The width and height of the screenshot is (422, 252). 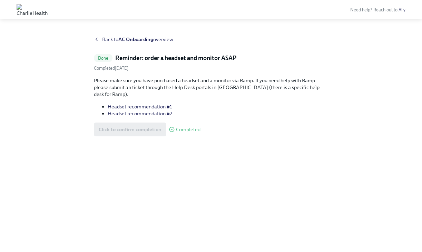 I want to click on span: Need help? Reach out to, so click(x=378, y=10).